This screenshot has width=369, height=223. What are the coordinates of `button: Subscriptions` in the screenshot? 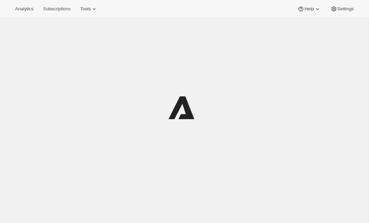 It's located at (57, 9).